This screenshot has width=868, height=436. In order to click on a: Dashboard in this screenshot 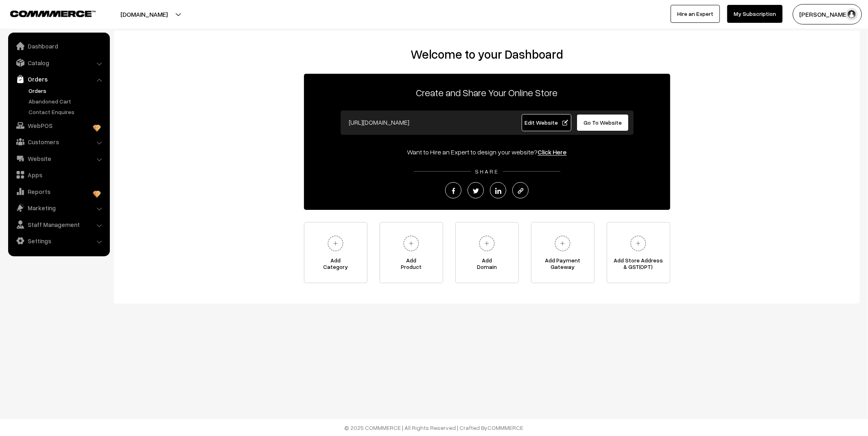, I will do `click(59, 46)`.